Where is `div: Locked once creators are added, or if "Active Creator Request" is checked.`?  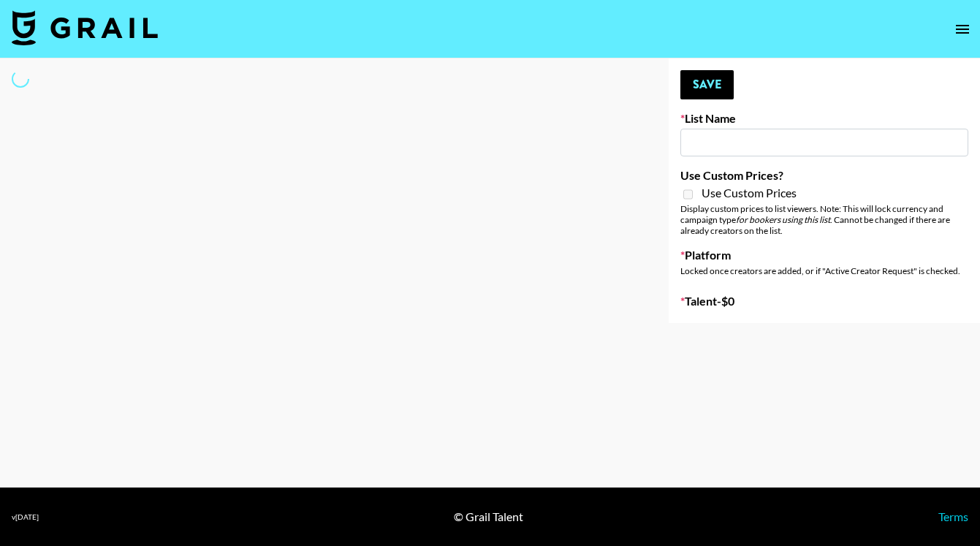 div: Locked once creators are added, or if "Active Creator Request" is checked. is located at coordinates (824, 270).